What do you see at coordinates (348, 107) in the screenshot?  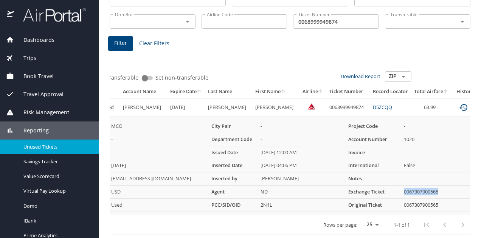 I see `td: 0068999949874` at bounding box center [348, 107].